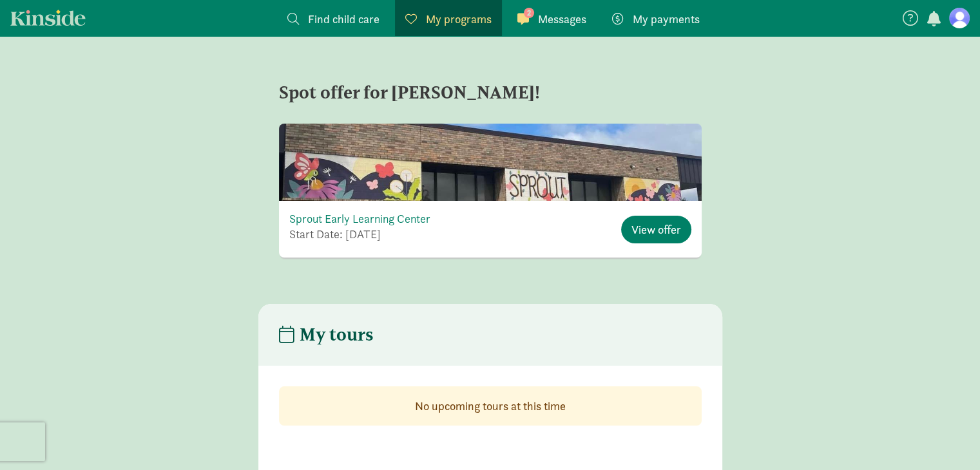 The image size is (980, 470). I want to click on strong: No upcoming tours at this time, so click(490, 406).